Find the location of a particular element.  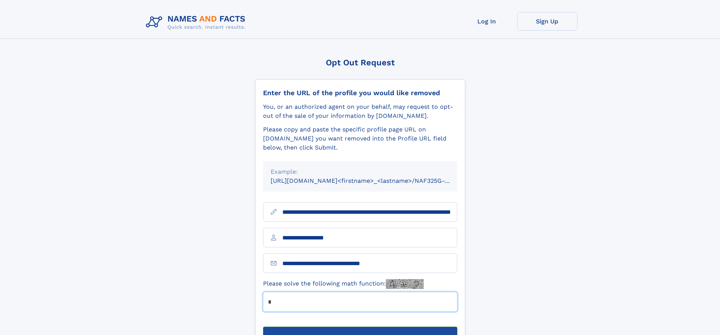

label: Please solve the following math function: is located at coordinates (343, 284).